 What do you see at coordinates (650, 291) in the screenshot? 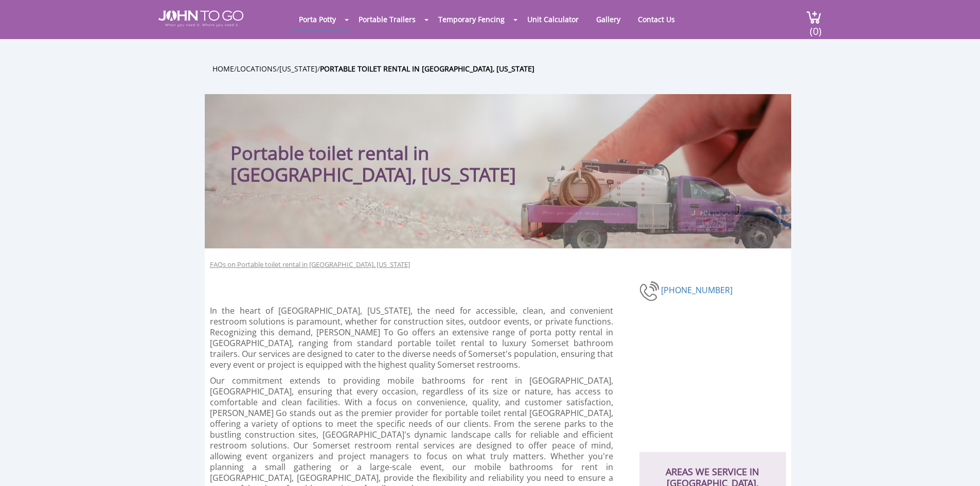
I see `img: phone-number` at bounding box center [650, 291].